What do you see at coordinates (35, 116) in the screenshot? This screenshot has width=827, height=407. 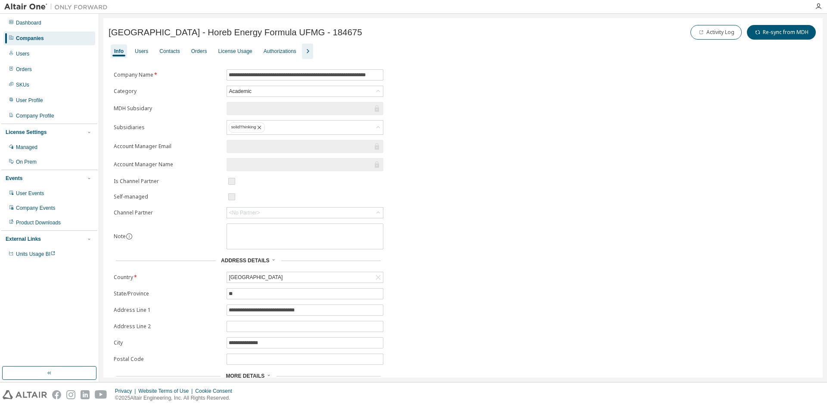 I see `div: Company Profile` at bounding box center [35, 116].